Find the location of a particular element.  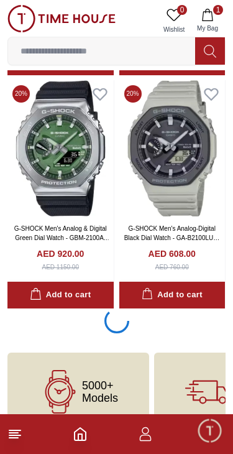

span: Wishlist is located at coordinates (174, 29).